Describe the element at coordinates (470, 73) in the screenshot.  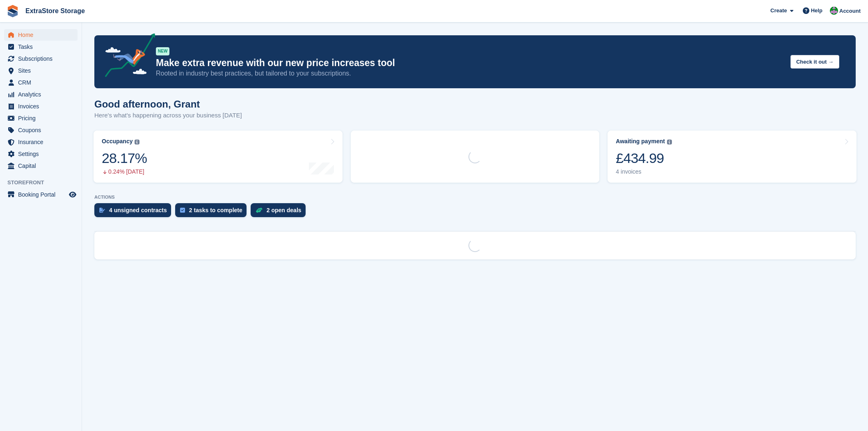
I see `p: Rooted in industry best practices, but tailored to your subscriptions.` at that location.